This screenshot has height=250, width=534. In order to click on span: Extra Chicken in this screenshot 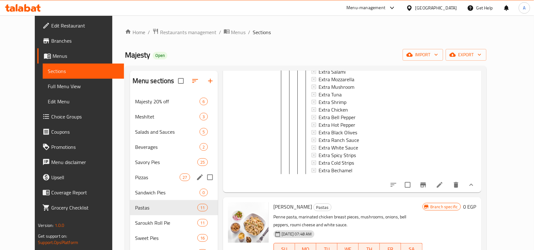, I will do `click(333, 110)`.